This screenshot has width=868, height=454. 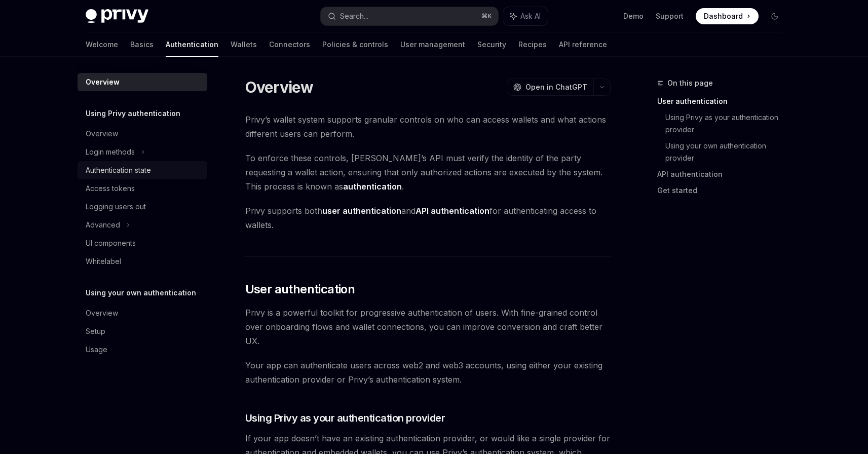 What do you see at coordinates (141, 293) in the screenshot?
I see `h5: Using your own authentication` at bounding box center [141, 293].